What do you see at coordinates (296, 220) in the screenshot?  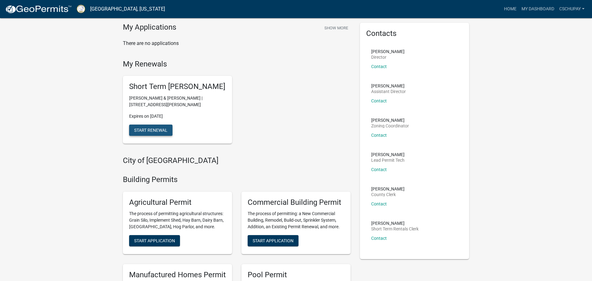 I see `p: The process of permitting: a New Commercial Building, Remodel, Build-out, Sprinkler System, Addit...` at bounding box center [296, 220].